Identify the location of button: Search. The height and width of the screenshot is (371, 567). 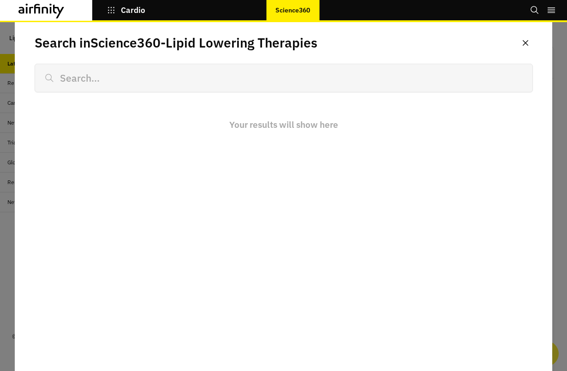
(535, 10).